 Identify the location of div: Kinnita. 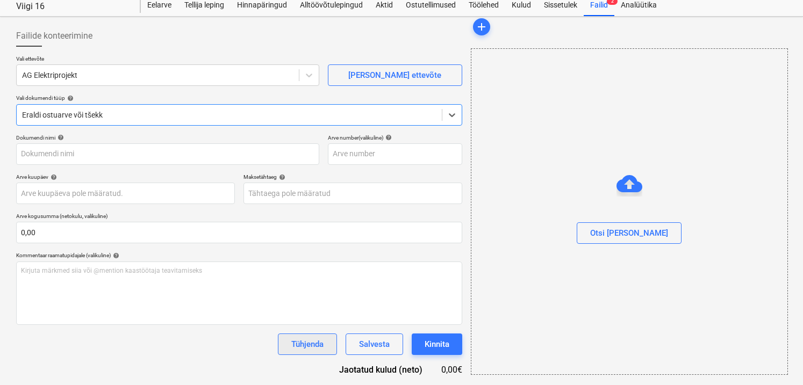
(437, 344).